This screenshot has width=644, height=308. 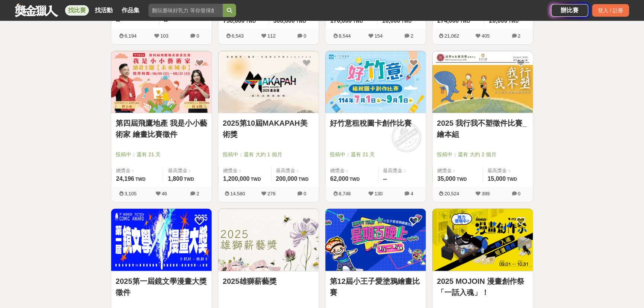 I want to click on span: 投稿中：還有 大約 1 個月, so click(x=268, y=154).